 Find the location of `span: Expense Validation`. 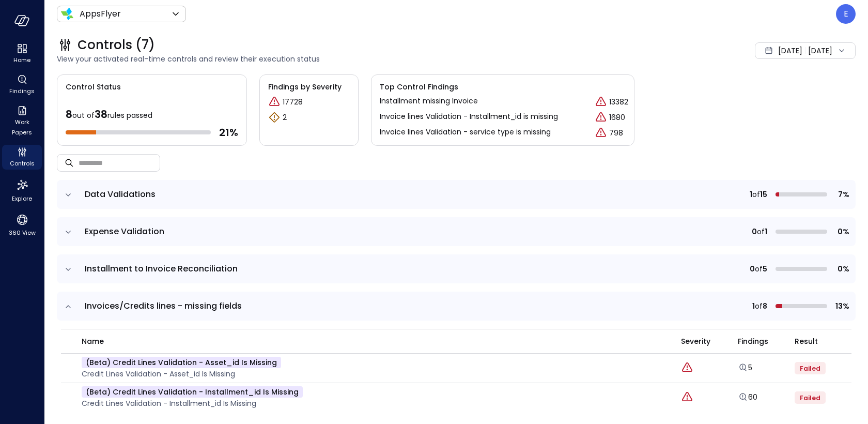

span: Expense Validation is located at coordinates (124, 231).